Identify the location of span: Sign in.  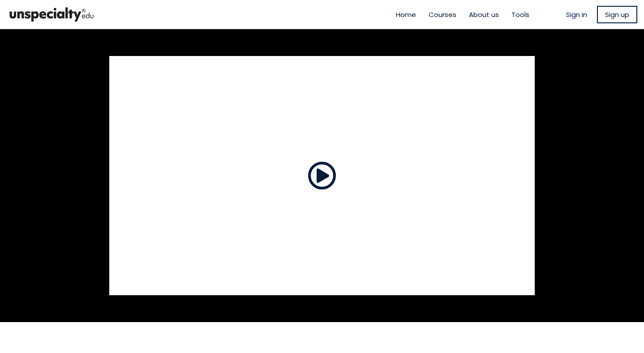
(576, 14).